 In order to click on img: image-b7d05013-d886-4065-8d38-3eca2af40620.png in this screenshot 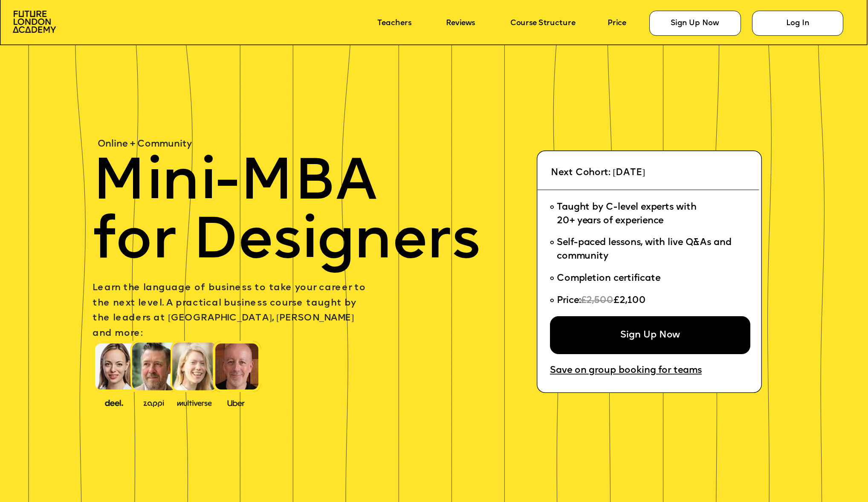, I will do `click(194, 402)`.